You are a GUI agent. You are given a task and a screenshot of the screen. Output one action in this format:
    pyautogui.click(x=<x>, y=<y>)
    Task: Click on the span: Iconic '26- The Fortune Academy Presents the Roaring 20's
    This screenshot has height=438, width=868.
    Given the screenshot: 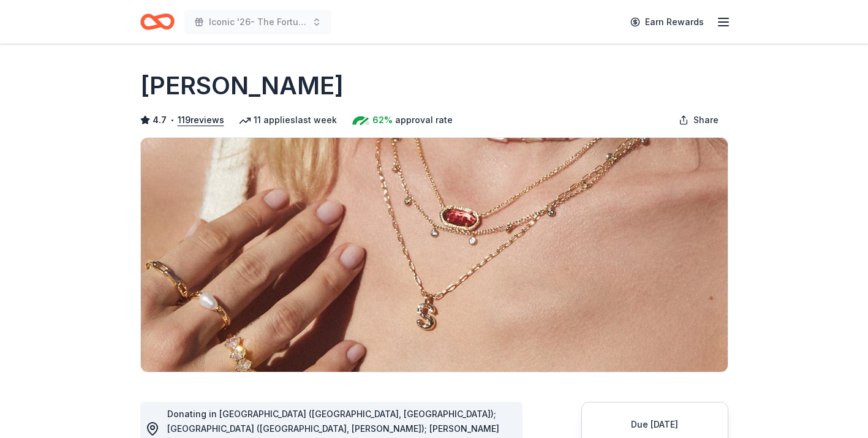 What is the action you would take?
    pyautogui.click(x=258, y=22)
    